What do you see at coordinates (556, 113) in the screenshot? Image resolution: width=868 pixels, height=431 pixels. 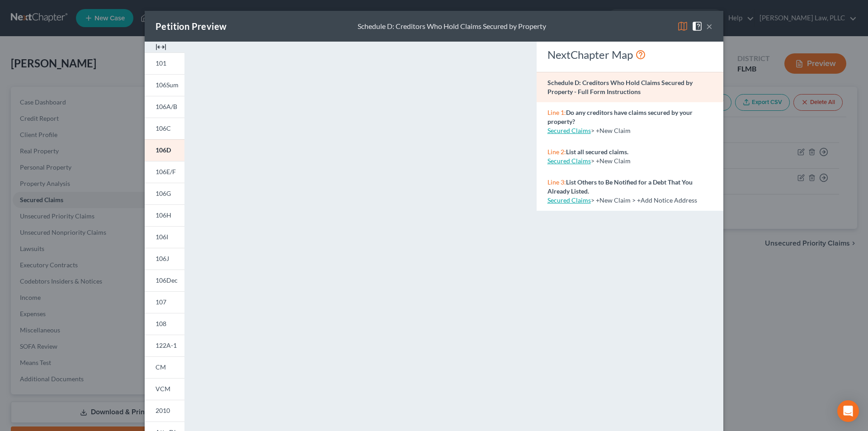 I see `span: Line 1:` at bounding box center [556, 113].